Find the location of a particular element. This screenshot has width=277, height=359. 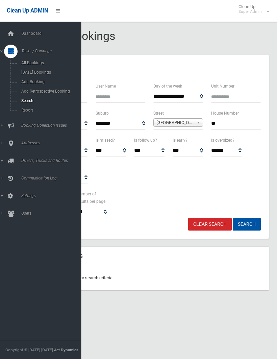

span: Communication Log is located at coordinates (50, 178).